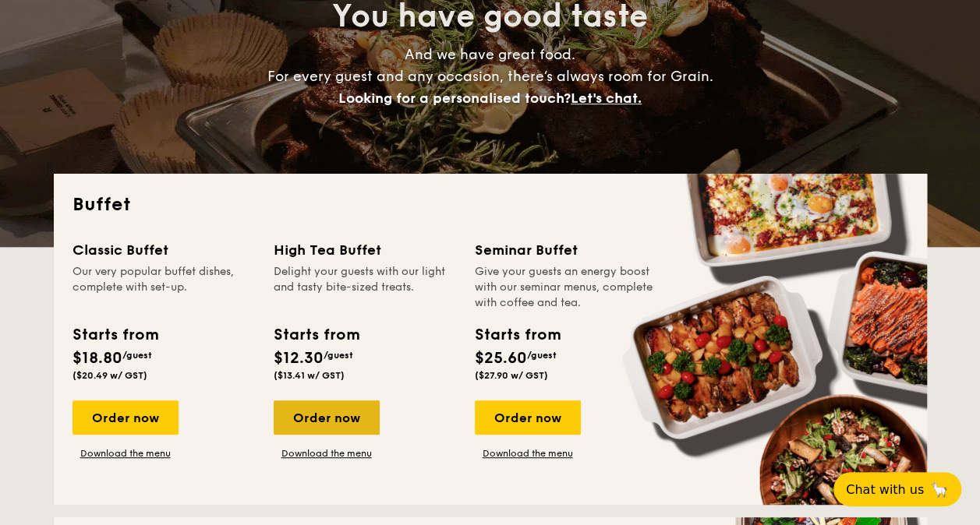  Describe the element at coordinates (500, 359) in the screenshot. I see `span: $25.60` at that location.